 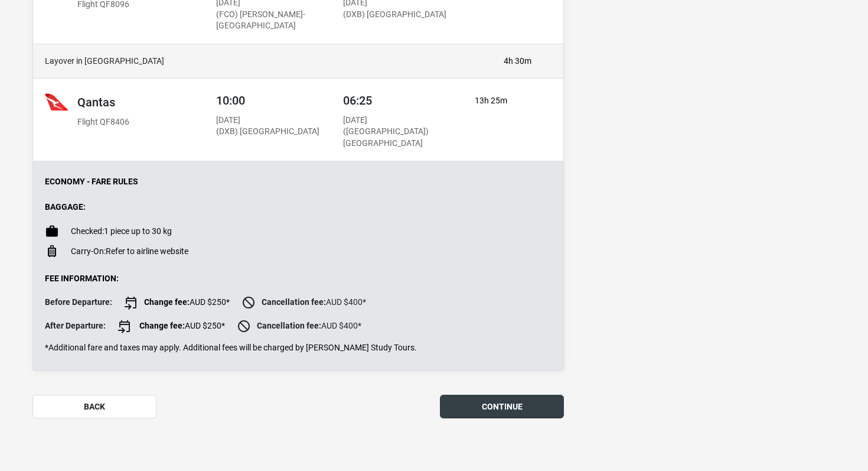 I want to click on p: 13h 25m, so click(x=503, y=101).